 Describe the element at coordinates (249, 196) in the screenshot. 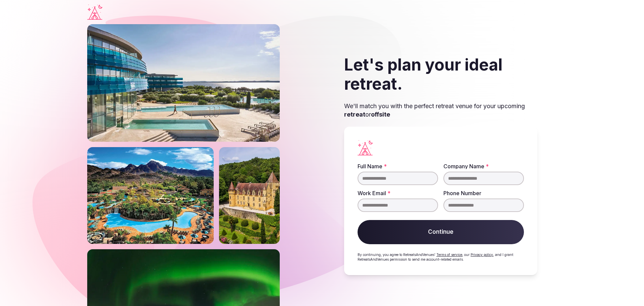

I see `img: Castle on a slope` at that location.